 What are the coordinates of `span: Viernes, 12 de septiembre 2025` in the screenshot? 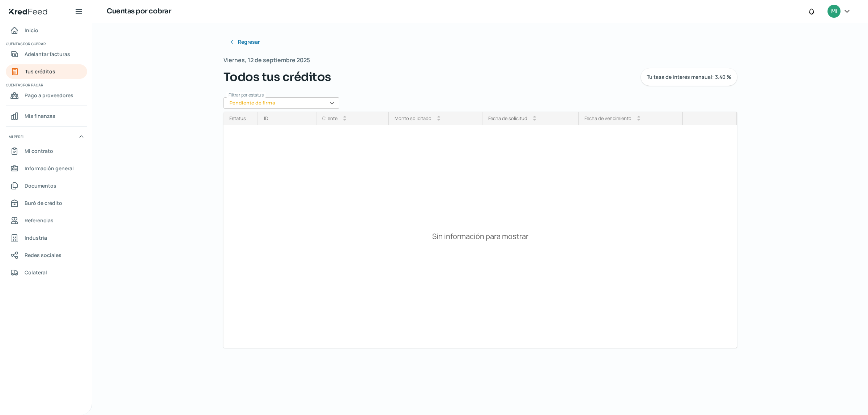 It's located at (267, 60).